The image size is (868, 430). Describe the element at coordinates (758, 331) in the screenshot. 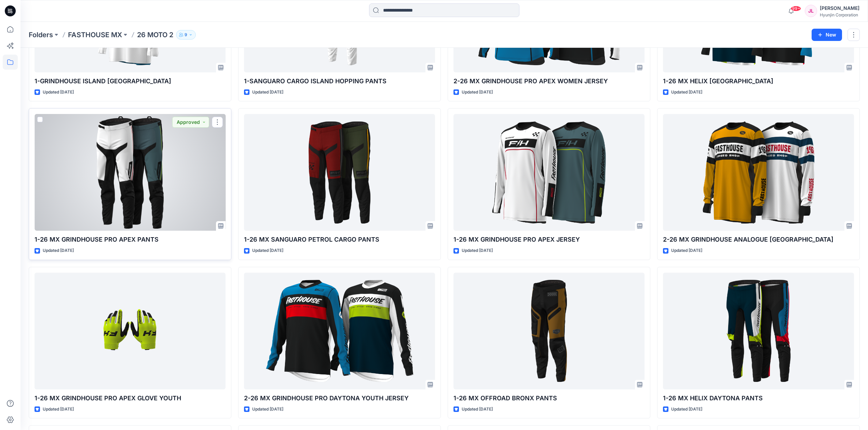

I see `a: 1-26 MX HELIX DAYTONA PANTS` at that location.